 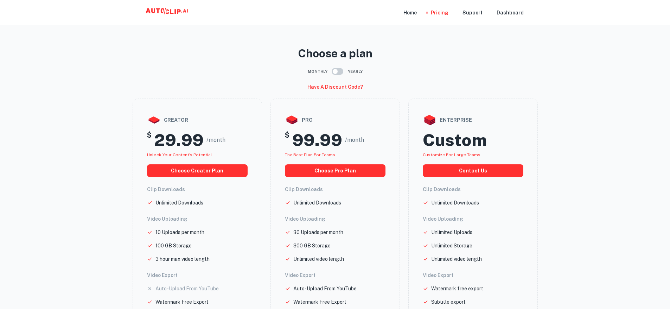 I want to click on button: Have a discount code?, so click(x=335, y=87).